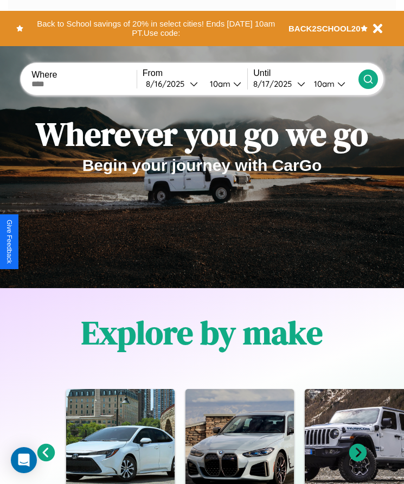  What do you see at coordinates (275, 84) in the screenshot?
I see `div: 8 / 17 / 2025` at bounding box center [275, 84].